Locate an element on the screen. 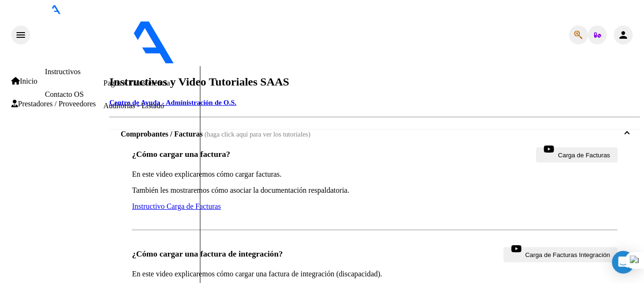 Image resolution: width=644 pixels, height=283 pixels. button: Carga de Facturas is located at coordinates (577, 155).